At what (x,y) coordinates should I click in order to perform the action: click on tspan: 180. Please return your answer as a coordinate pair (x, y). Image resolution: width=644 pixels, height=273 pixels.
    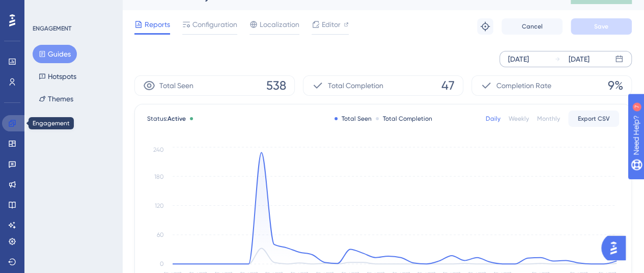
    Looking at the image, I should click on (159, 177).